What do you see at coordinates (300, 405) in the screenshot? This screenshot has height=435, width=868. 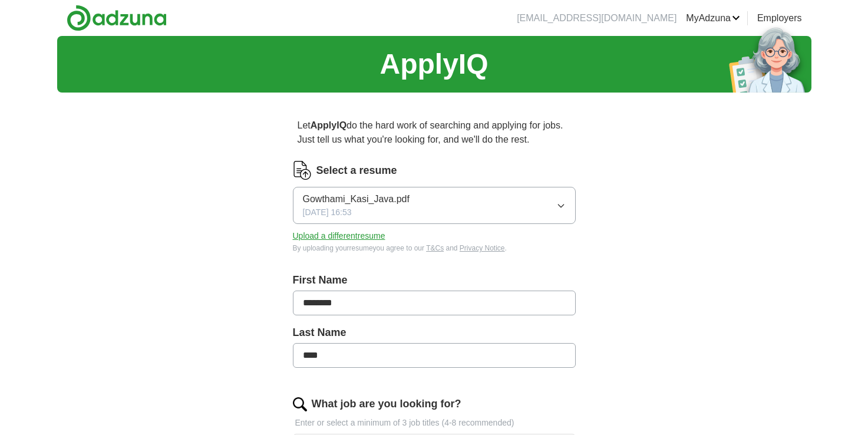 I see `img: search.png` at bounding box center [300, 405].